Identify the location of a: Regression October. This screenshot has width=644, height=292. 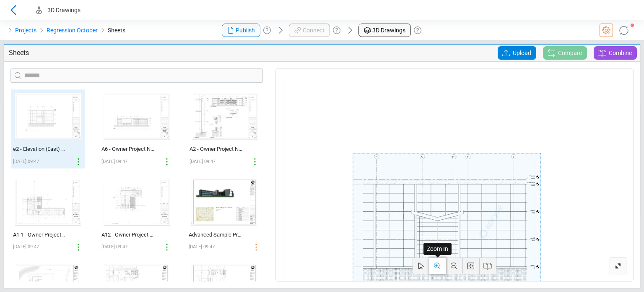
(72, 30).